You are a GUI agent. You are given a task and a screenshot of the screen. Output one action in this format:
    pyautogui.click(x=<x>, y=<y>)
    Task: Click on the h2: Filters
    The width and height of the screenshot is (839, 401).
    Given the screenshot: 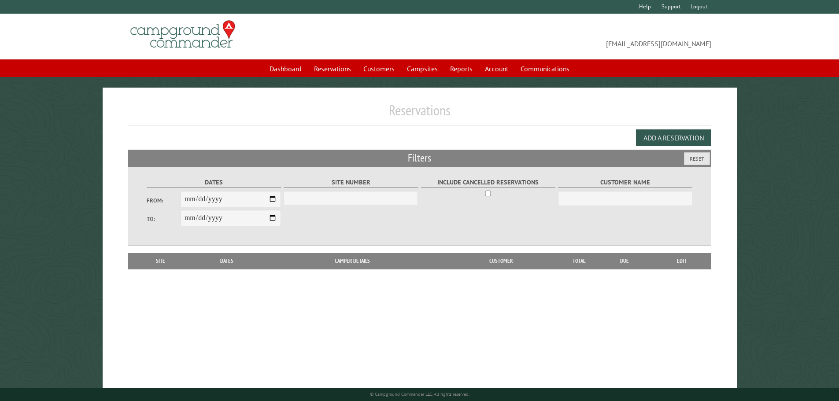 What is the action you would take?
    pyautogui.click(x=420, y=158)
    